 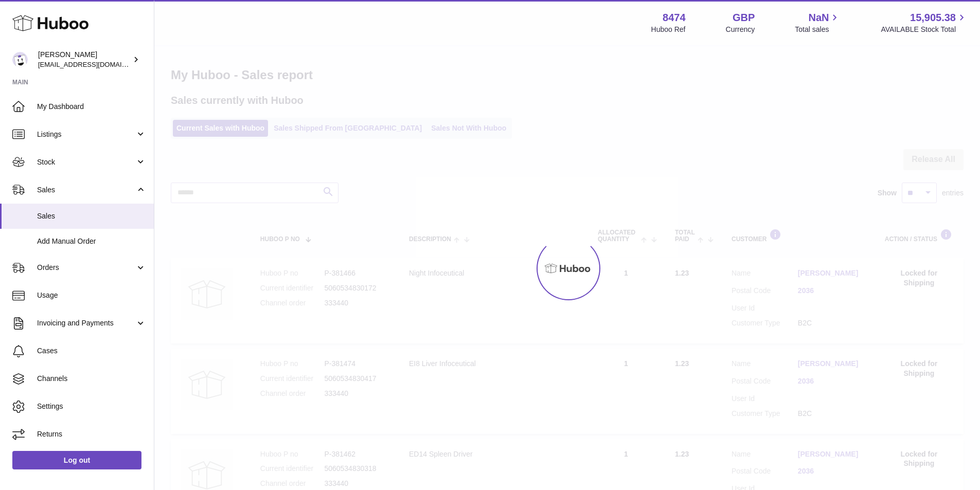 What do you see at coordinates (91, 107) in the screenshot?
I see `span: My Dashboard` at bounding box center [91, 107].